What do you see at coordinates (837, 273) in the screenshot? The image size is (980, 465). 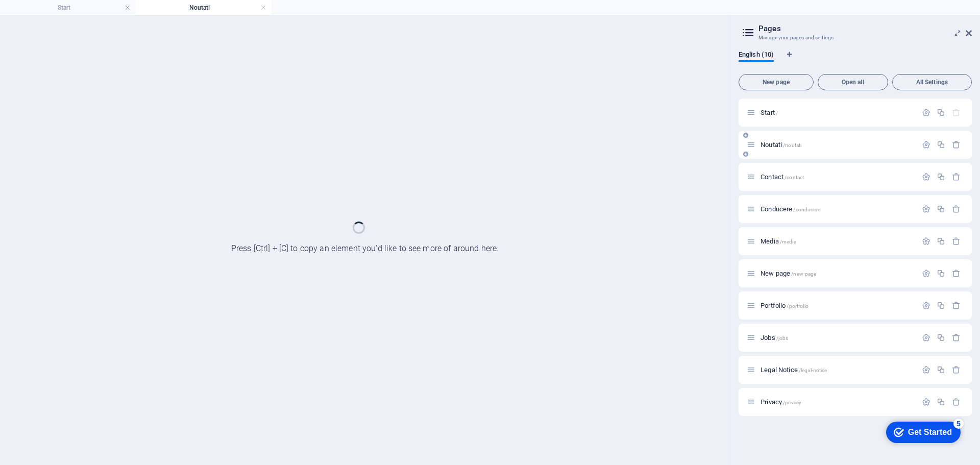 I see `div: New page/new-page` at bounding box center [837, 273].